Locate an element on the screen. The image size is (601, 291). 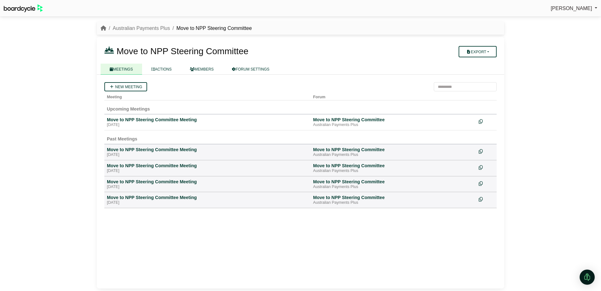
a: MEETINGS is located at coordinates (121, 69).